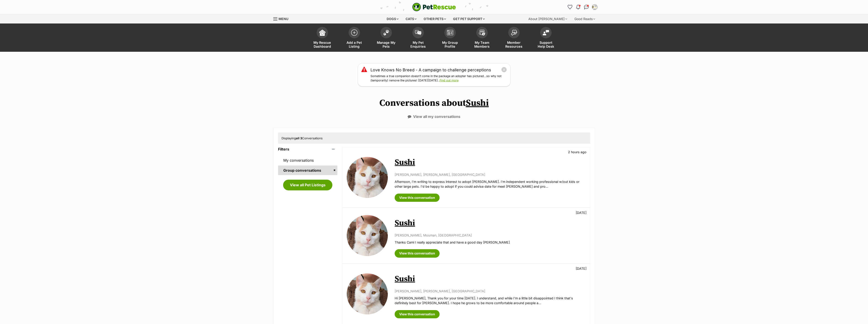 This screenshot has width=868, height=324. What do you see at coordinates (435, 19) in the screenshot?
I see `div: Other pets` at bounding box center [435, 19].